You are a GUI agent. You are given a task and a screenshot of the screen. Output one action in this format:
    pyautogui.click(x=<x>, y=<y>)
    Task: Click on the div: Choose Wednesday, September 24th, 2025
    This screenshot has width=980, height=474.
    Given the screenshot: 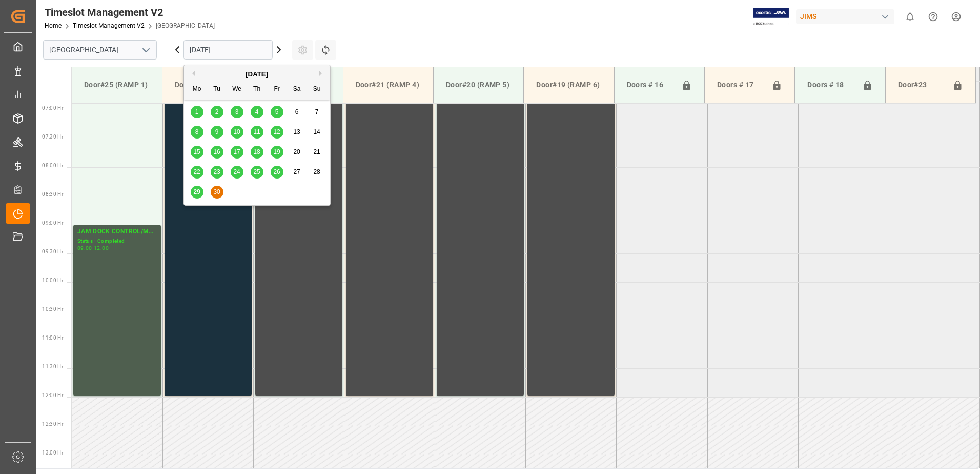 What is the action you would take?
    pyautogui.click(x=237, y=172)
    